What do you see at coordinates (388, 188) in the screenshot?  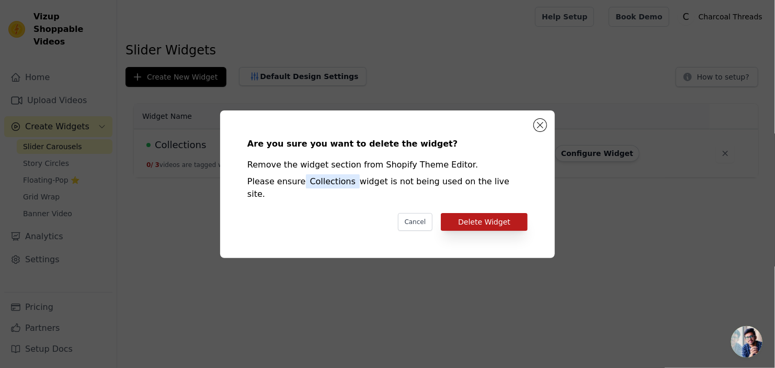 I see `div: Please ensure widget is not being used on the live site.` at bounding box center [388, 188].